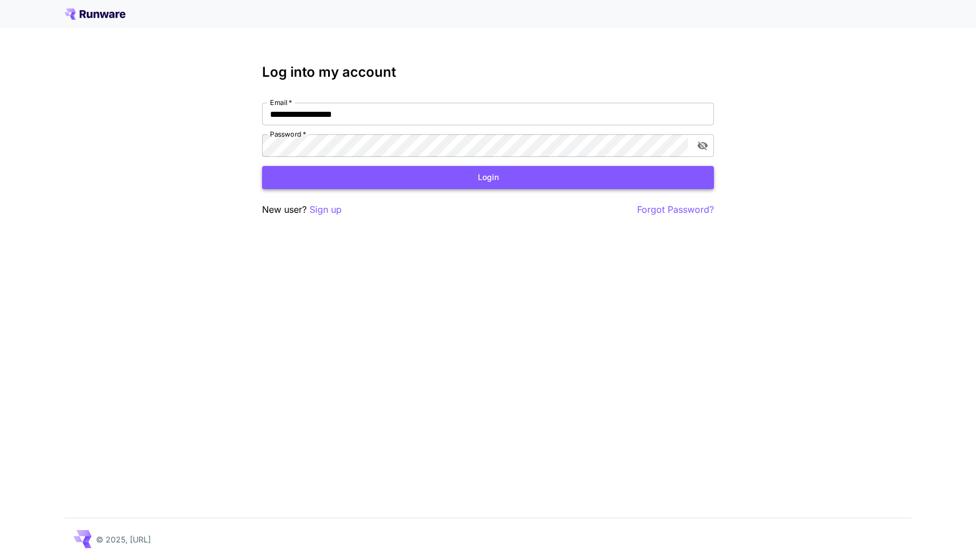 The width and height of the screenshot is (976, 560). Describe the element at coordinates (281, 102) in the screenshot. I see `label: Email` at that location.